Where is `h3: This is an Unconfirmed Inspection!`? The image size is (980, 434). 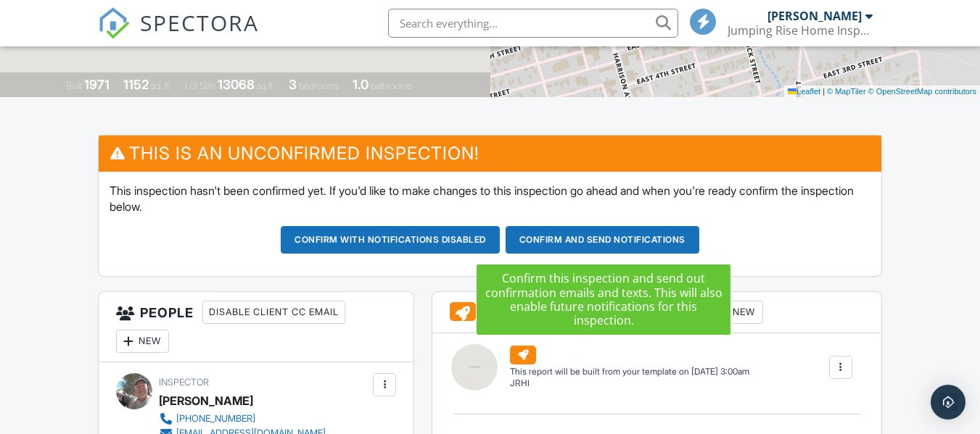 h3: This is an Unconfirmed Inspection! is located at coordinates (490, 153).